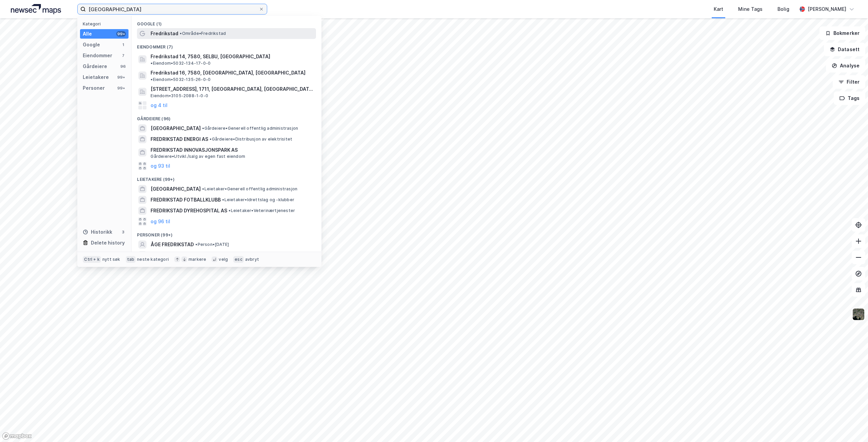 The height and width of the screenshot is (442, 868). Describe the element at coordinates (180, 63) in the screenshot. I see `span: Eiendom • 5032-134-17-0-0` at that location.